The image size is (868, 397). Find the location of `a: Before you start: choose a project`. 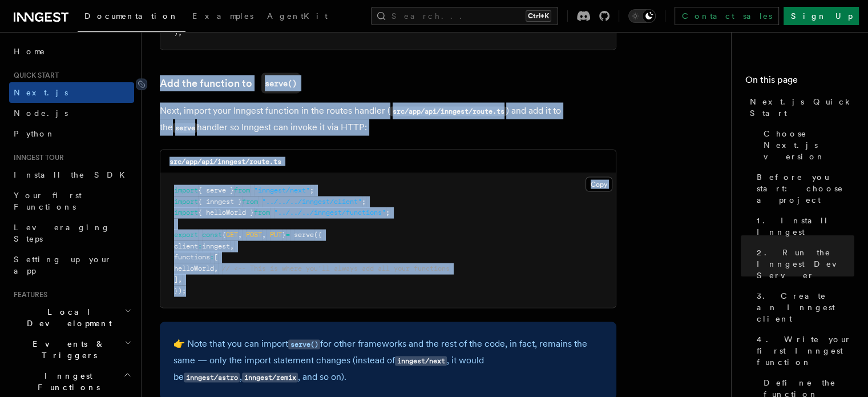

a: Before you start: choose a project is located at coordinates (803, 189).